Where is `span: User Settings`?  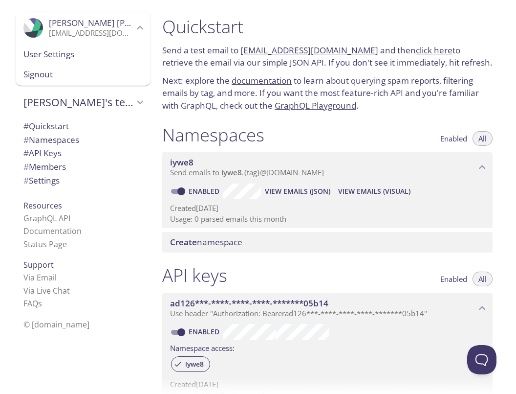
span: User Settings is located at coordinates (83, 54).